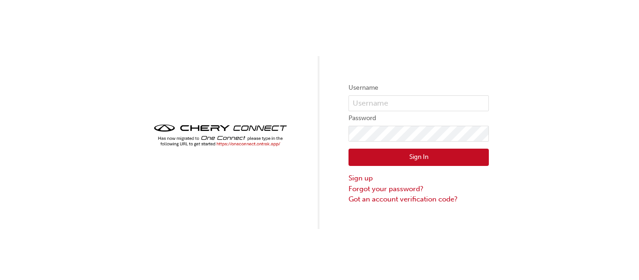 Image resolution: width=639 pixels, height=280 pixels. I want to click on input: Username, so click(419, 103).